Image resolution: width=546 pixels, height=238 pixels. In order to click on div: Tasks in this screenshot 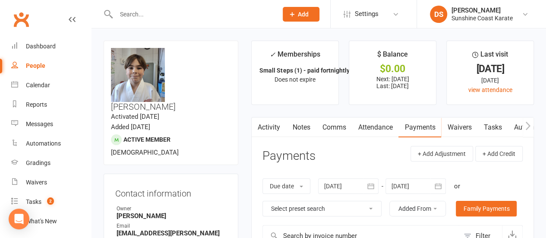, I will do `click(34, 202)`.